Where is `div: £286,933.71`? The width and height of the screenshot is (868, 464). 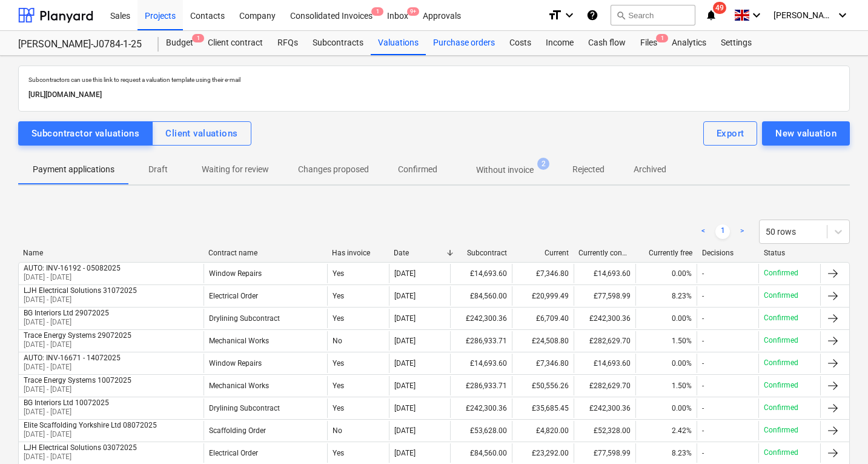 div: £286,933.71 is located at coordinates (481, 341).